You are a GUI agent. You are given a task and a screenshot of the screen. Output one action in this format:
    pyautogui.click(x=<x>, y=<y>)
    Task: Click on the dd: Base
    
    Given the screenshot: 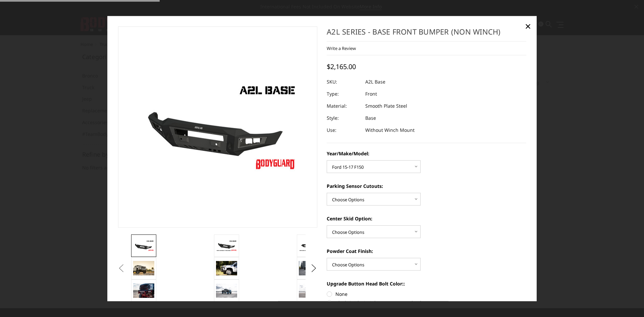 What is the action you would take?
    pyautogui.click(x=371, y=118)
    